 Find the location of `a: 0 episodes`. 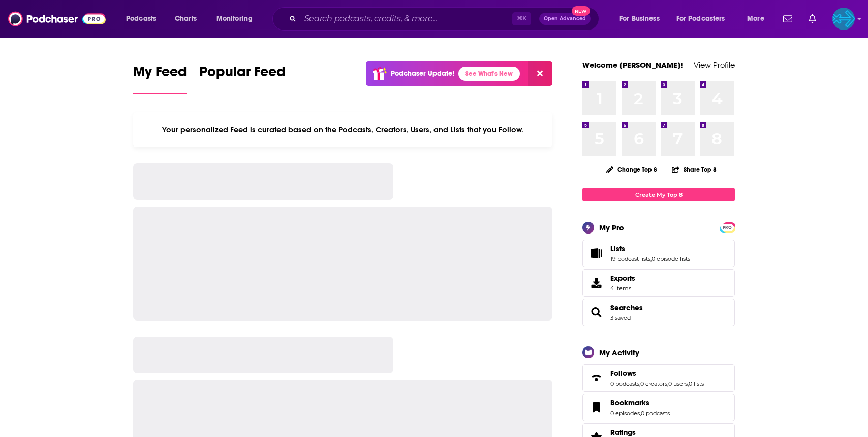

a: 0 episodes is located at coordinates (625, 413).